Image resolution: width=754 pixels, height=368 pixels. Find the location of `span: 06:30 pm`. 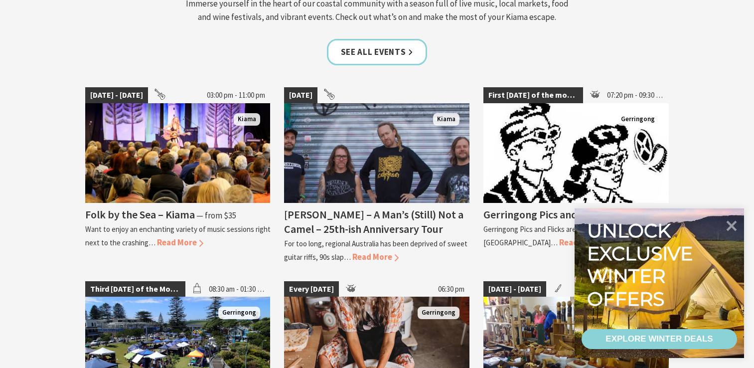

span: 06:30 pm is located at coordinates (451, 289).